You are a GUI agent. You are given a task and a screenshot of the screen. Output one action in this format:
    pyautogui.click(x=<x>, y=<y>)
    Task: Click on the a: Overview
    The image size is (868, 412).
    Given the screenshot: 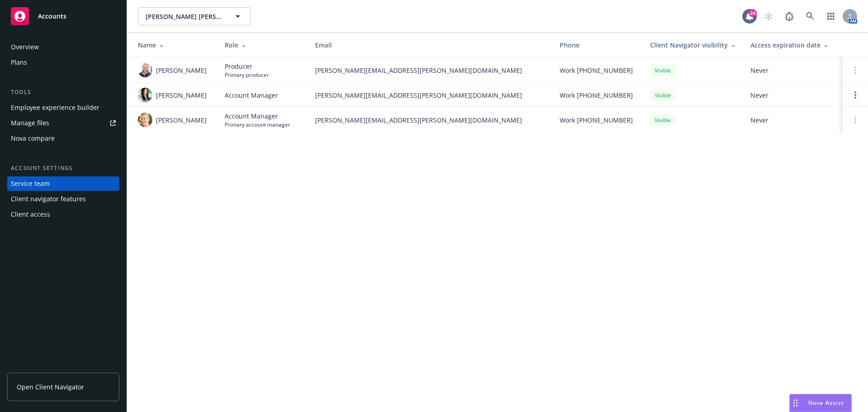 What is the action you would take?
    pyautogui.click(x=63, y=47)
    